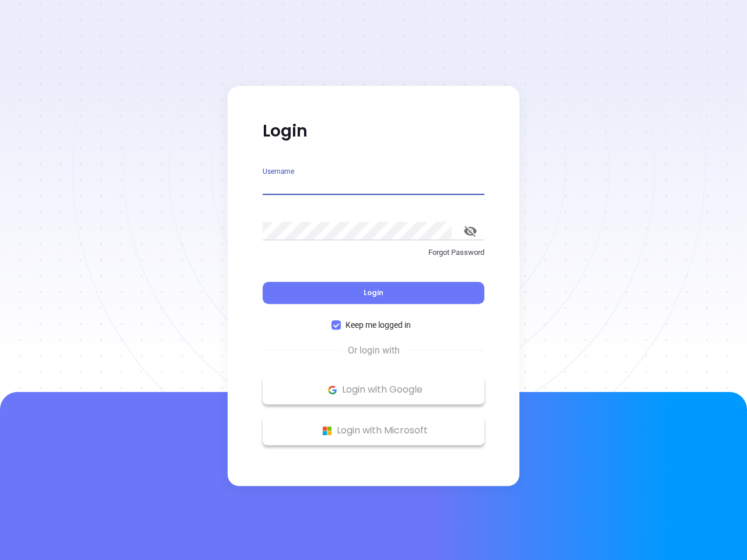 The width and height of the screenshot is (747, 560). What do you see at coordinates (374, 431) in the screenshot?
I see `button: Microsoft Logo Login with Microsoft` at bounding box center [374, 431].